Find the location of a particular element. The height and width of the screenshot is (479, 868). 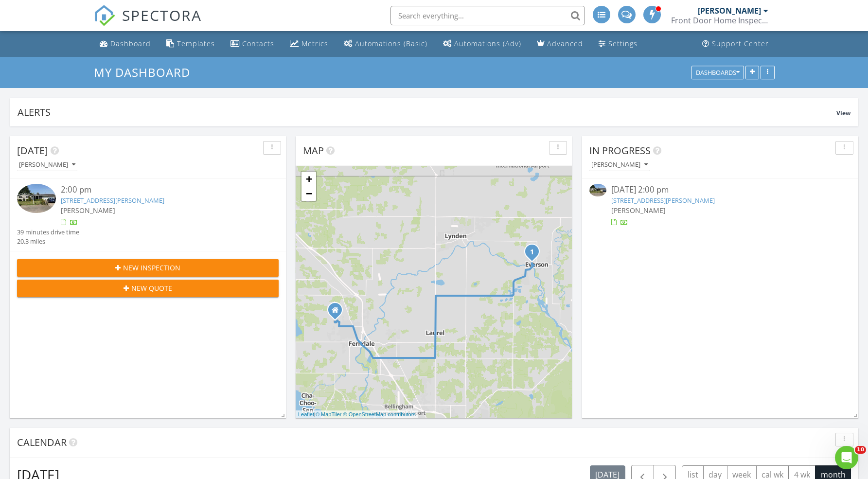

a: Zoom in is located at coordinates (309, 179).